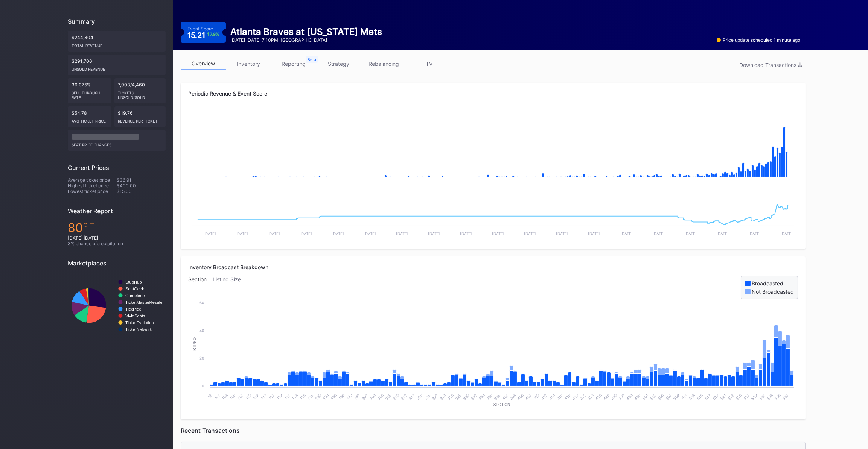 The height and width of the screenshot is (449, 868). Describe the element at coordinates (90, 94) in the screenshot. I see `div: Sell Through Rate` at that location.